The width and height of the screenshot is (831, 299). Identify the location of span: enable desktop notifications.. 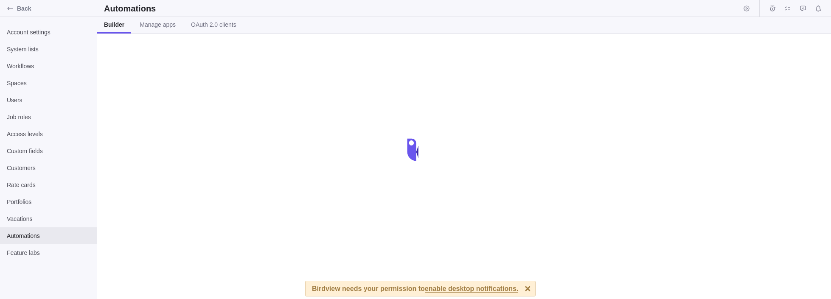
(472, 290).